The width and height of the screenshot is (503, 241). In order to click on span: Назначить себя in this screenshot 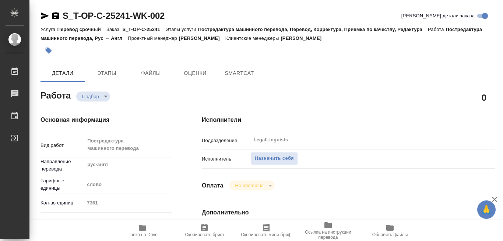, I will do `click(275, 158)`.